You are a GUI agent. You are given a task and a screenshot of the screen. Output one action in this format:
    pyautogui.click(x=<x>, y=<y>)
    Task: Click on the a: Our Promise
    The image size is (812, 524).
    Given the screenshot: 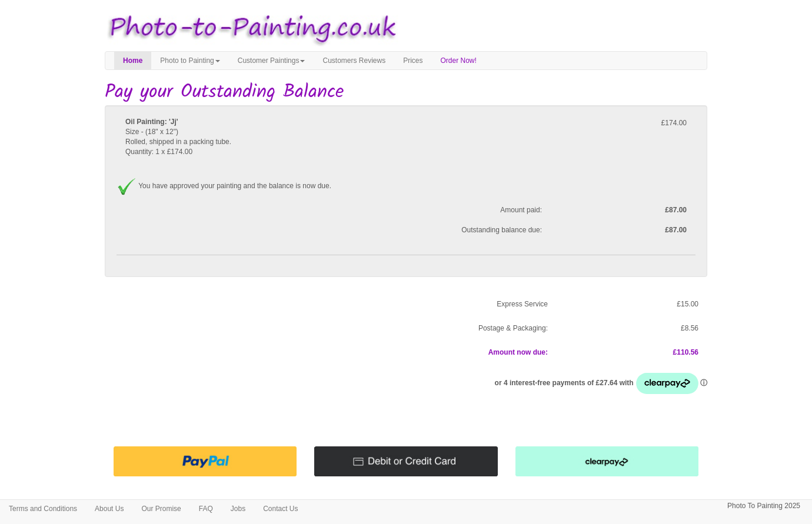 What is the action you would take?
    pyautogui.click(x=161, y=509)
    